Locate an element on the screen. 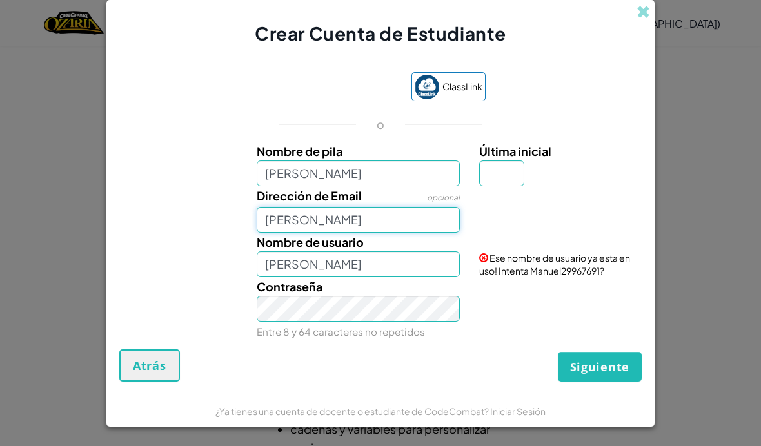  span: Nombre de pila is located at coordinates (299, 151).